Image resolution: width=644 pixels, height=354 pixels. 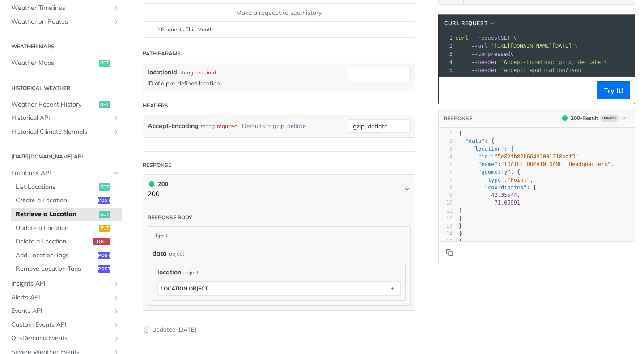 What do you see at coordinates (279, 289) in the screenshot?
I see `button: location object` at bounding box center [279, 289].